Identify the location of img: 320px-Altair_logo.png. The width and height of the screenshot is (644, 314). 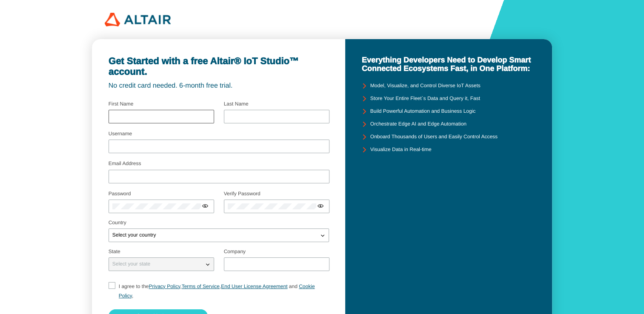
(137, 20).